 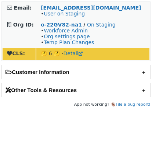 What do you see at coordinates (73, 53) in the screenshot?
I see `a: Detail` at bounding box center [73, 53].